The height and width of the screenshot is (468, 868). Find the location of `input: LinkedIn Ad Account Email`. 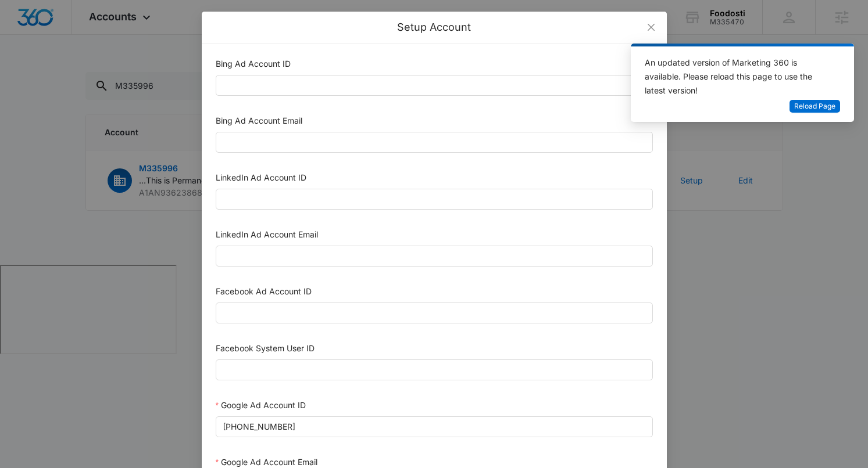

input: LinkedIn Ad Account Email is located at coordinates (434, 256).